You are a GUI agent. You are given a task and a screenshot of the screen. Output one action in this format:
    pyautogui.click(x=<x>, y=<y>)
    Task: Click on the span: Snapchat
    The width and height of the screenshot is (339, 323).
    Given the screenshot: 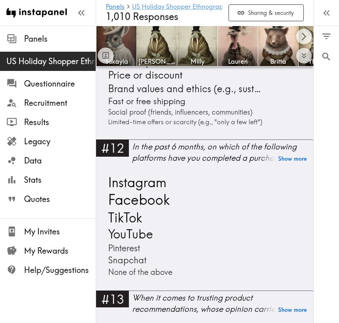 What is the action you would take?
    pyautogui.click(x=126, y=260)
    